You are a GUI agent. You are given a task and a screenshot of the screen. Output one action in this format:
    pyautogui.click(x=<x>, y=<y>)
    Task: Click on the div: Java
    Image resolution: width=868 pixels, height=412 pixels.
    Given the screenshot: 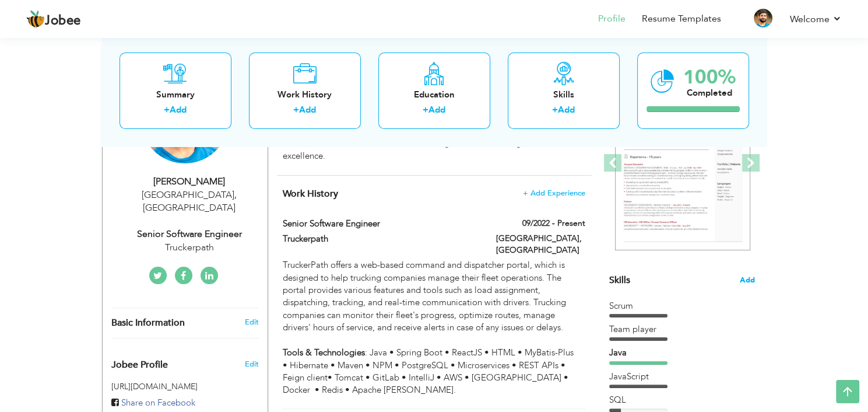 What is the action you would take?
    pyautogui.click(x=682, y=352)
    